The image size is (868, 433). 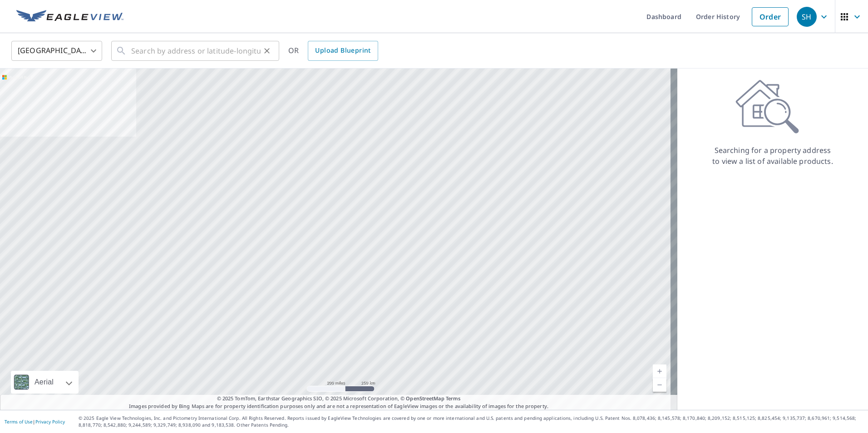 I want to click on a: Terms of Use, so click(x=18, y=422).